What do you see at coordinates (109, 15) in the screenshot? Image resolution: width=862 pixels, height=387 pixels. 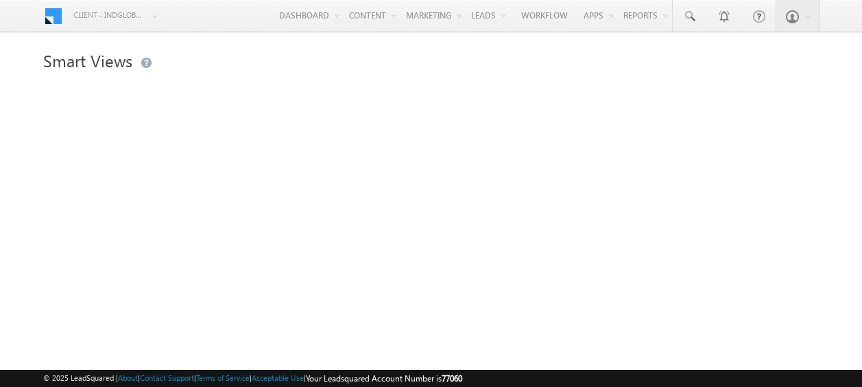 I see `span: Client - indglobal1 (77060)` at bounding box center [109, 15].